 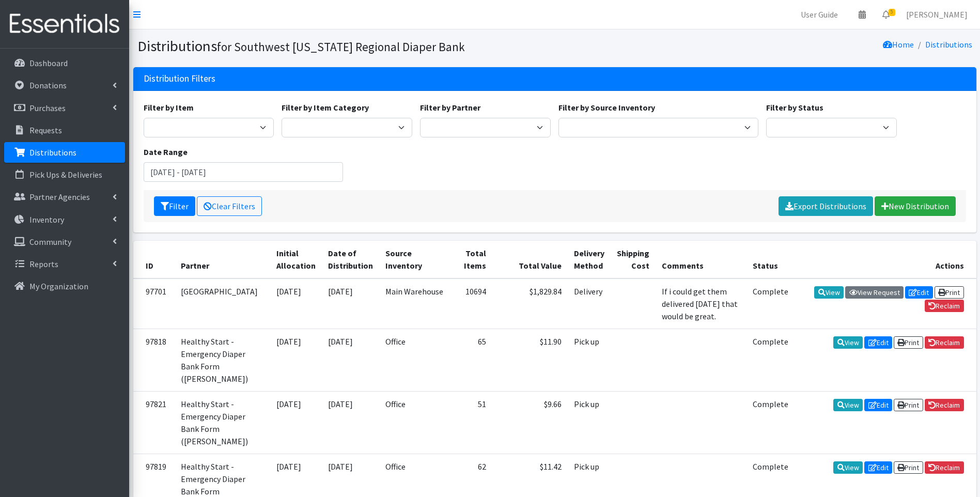 I want to click on p: Reports, so click(x=44, y=264).